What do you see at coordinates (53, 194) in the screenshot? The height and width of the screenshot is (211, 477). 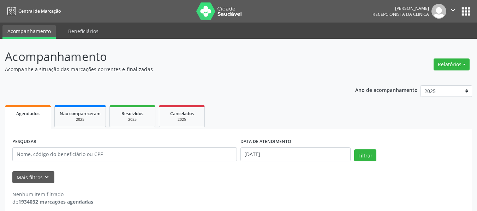 I see `div: Nenhum item filtrado` at bounding box center [53, 194].